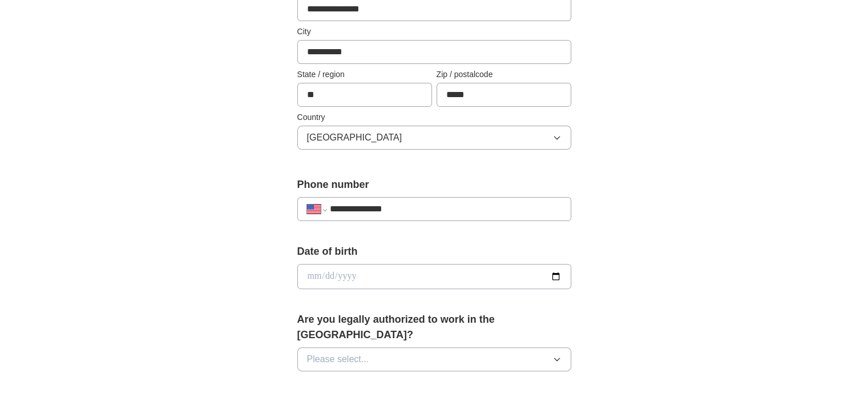  Describe the element at coordinates (434, 117) in the screenshot. I see `label: Country` at that location.